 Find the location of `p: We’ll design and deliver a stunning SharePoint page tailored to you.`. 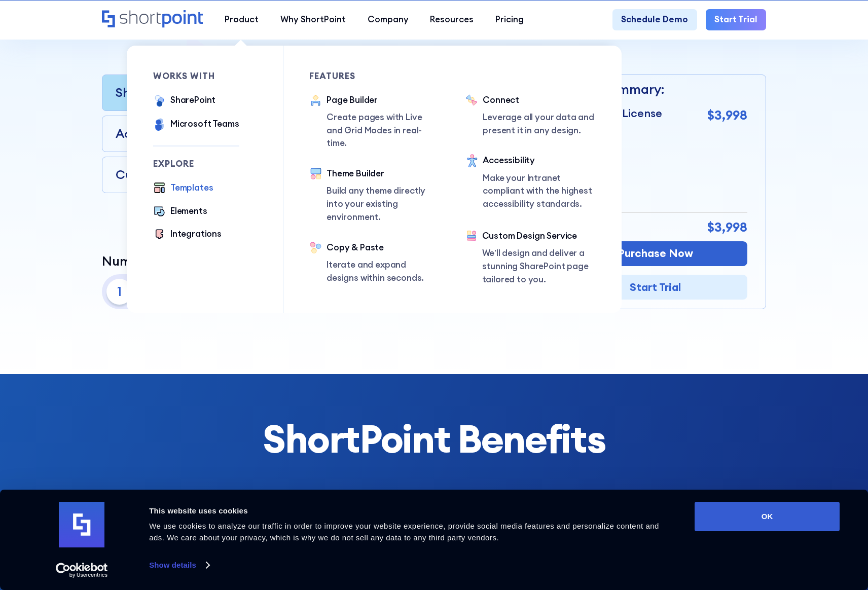

p: We’ll design and deliver a stunning SharePoint page tailored to you. is located at coordinates (539, 266).